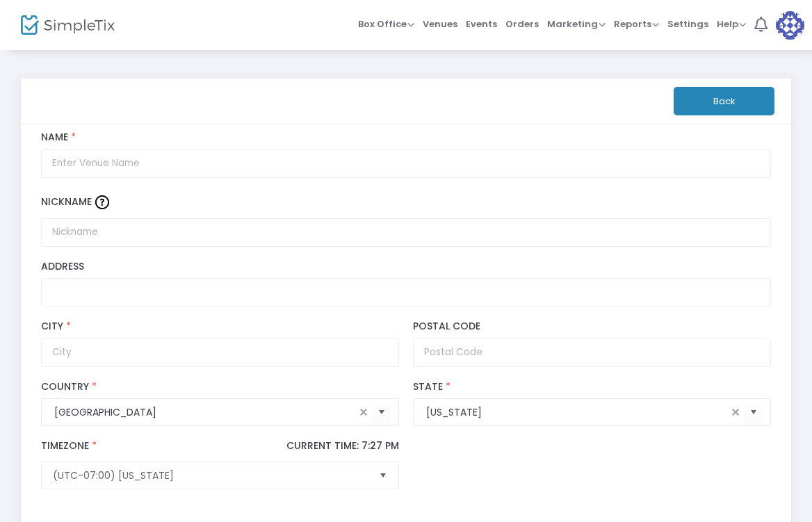  Describe the element at coordinates (406, 164) in the screenshot. I see `input: Enter Venue Name` at that location.